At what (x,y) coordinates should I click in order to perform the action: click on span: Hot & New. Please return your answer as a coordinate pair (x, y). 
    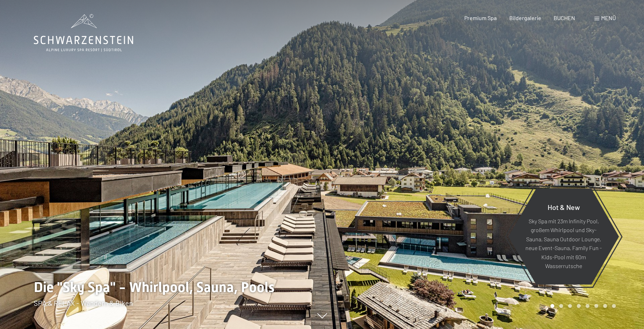
    Looking at the image, I should click on (564, 207).